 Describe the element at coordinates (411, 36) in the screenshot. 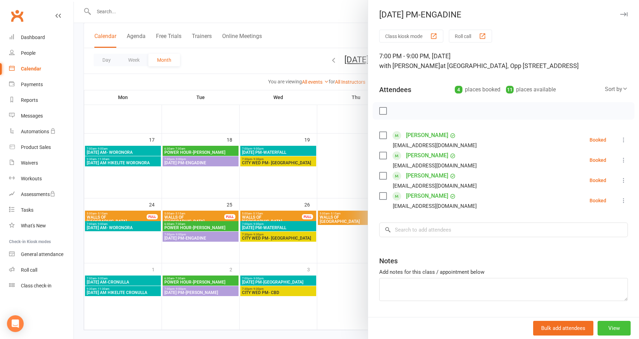

I see `button: Class kiosk mode` at that location.